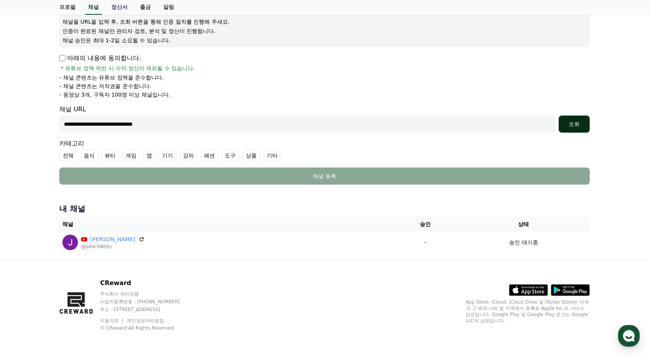 This screenshot has width=649, height=356. Describe the element at coordinates (128, 68) in the screenshot. I see `span: * 유튜브 정책 위반 시 수익 정산이 제외될 수 있습니다.` at that location.